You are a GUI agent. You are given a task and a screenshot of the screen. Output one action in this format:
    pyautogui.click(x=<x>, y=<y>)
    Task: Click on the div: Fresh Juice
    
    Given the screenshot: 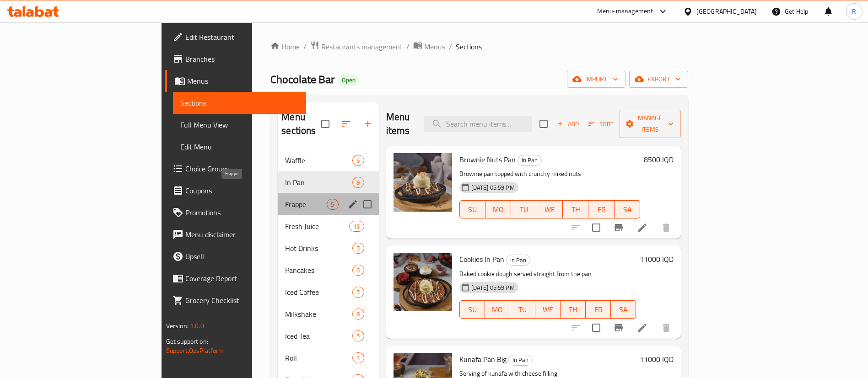 What is the action you would take?
    pyautogui.click(x=317, y=226)
    